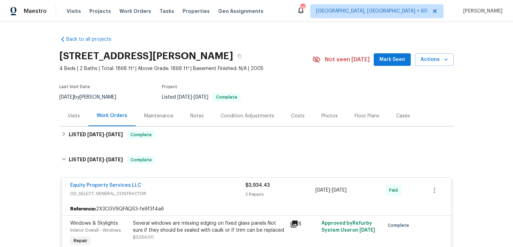 The height and width of the screenshot is (247, 513). What do you see at coordinates (170, 87) in the screenshot?
I see `span: Project` at bounding box center [170, 87].